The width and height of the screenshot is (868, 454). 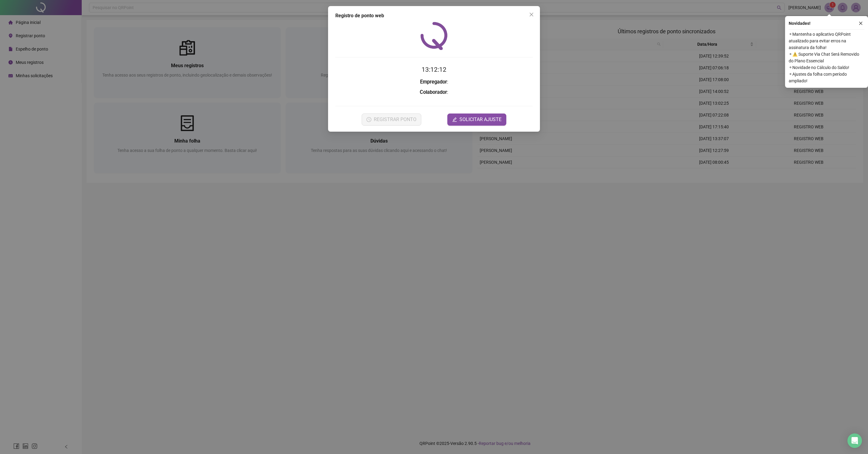 What do you see at coordinates (455, 119) in the screenshot?
I see `span: edit` at bounding box center [455, 119].